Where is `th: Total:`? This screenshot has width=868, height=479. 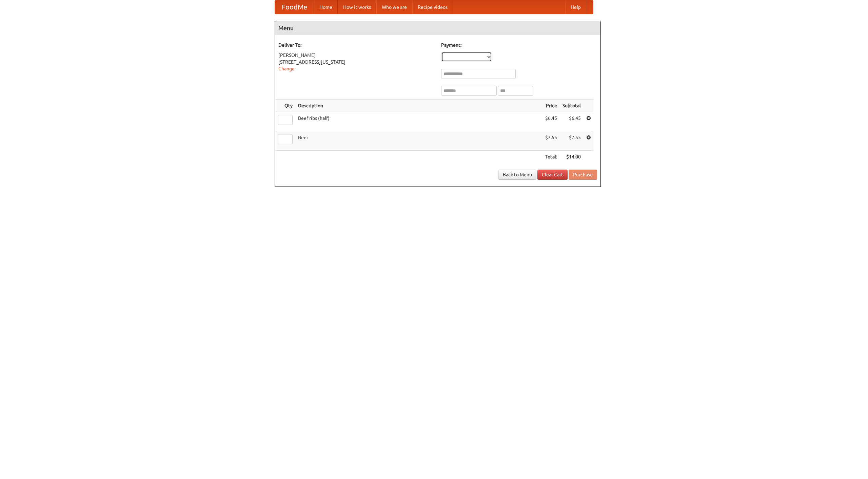
th: Total: is located at coordinates (551, 157).